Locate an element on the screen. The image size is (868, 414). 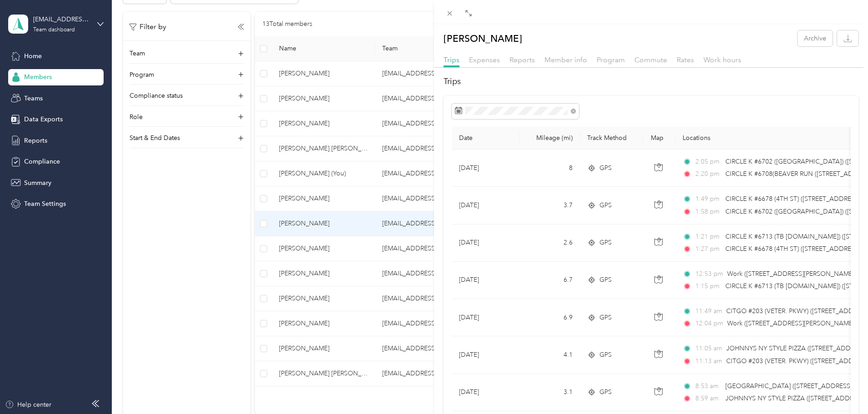
span: 8:59 am is located at coordinates (708, 399).